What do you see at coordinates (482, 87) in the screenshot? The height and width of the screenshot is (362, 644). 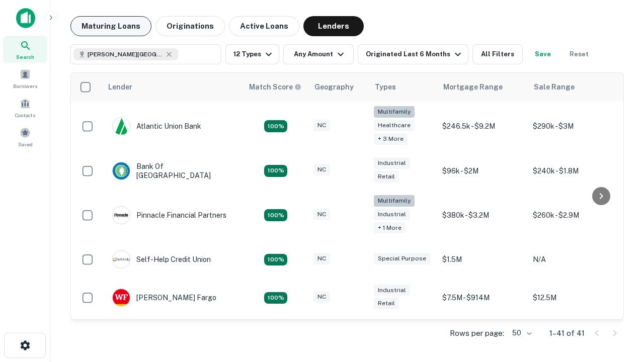 I see `th: Mortgage Range` at bounding box center [482, 87].